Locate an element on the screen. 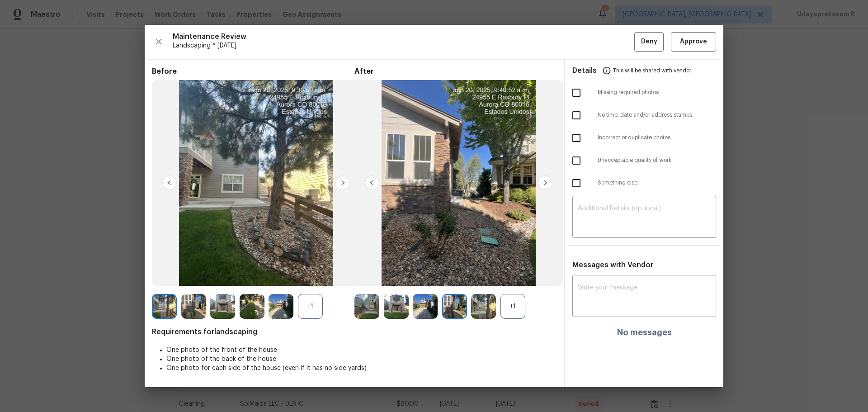  div: Missing required photos is located at coordinates (644, 93).